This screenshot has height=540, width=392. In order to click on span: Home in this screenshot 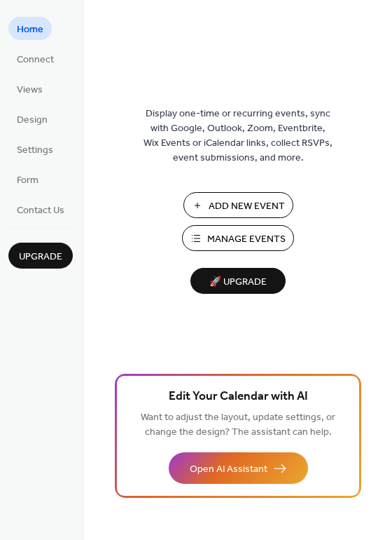, I will do `click(30, 30)`.